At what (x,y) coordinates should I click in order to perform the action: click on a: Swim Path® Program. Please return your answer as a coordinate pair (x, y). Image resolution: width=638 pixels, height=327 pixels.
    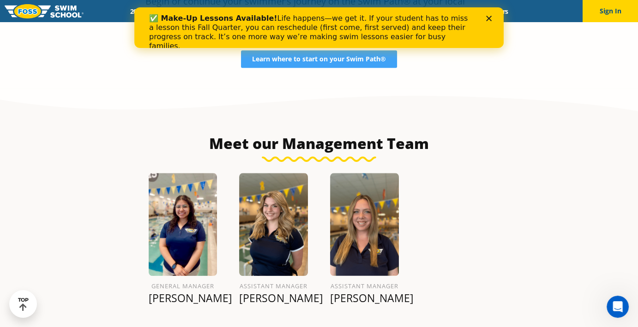
    Looking at the image, I should click on (258, 11).